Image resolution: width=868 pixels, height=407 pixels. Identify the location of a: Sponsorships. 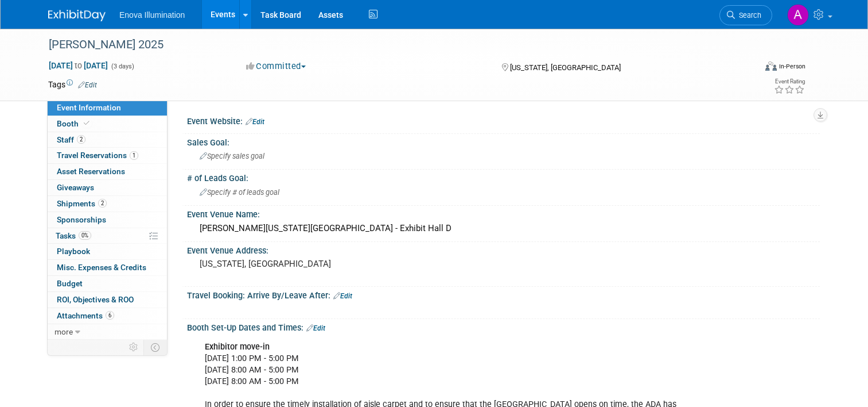
(107, 220).